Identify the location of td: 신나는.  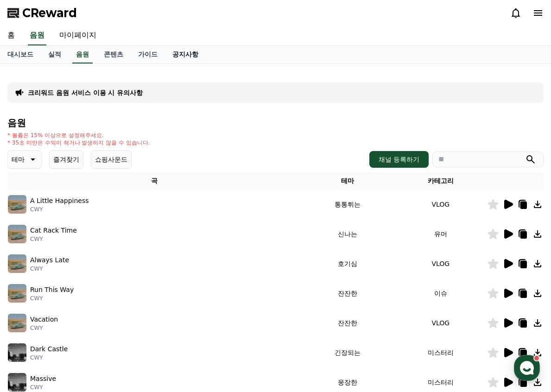
(348, 233).